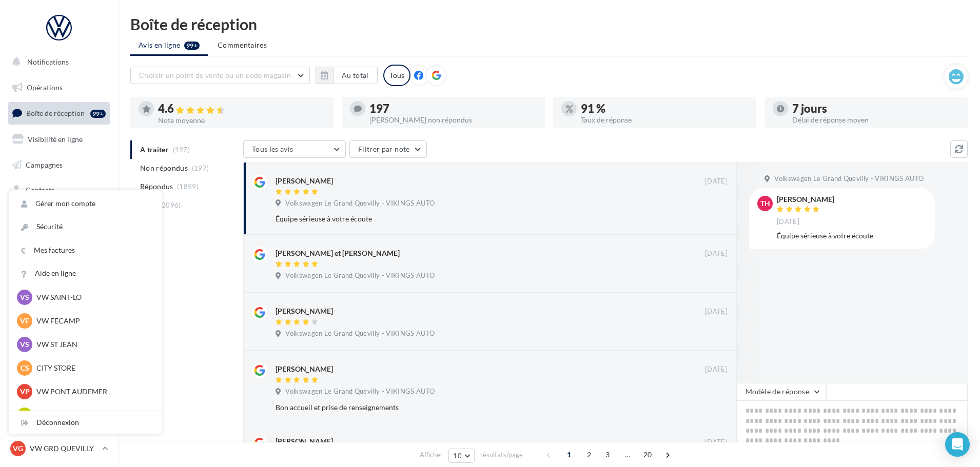 The image size is (980, 467). What do you see at coordinates (157, 187) in the screenshot?
I see `span: Répondus` at bounding box center [157, 187].